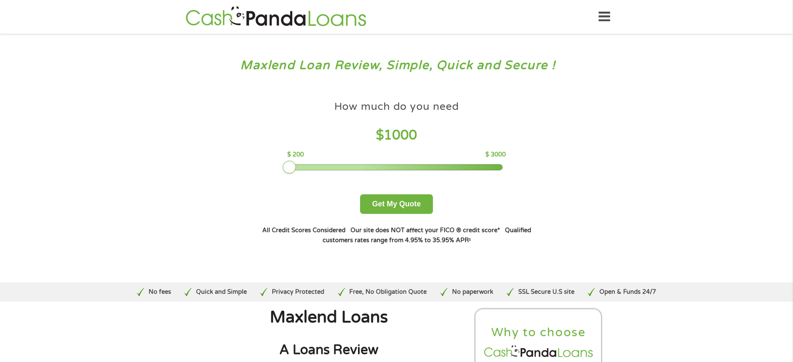 The image size is (793, 362). Describe the element at coordinates (495, 155) in the screenshot. I see `p: $ 3000` at that location.